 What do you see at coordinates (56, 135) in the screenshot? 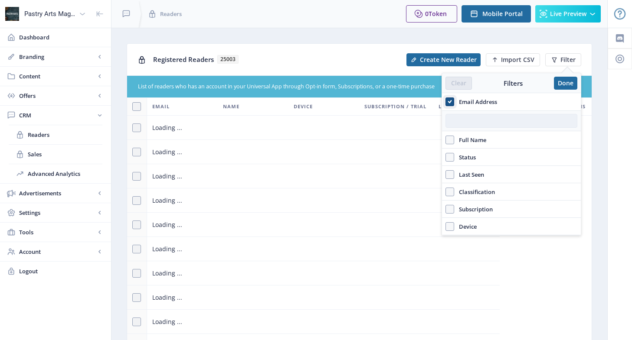
I see `a: Readers` at bounding box center [56, 135].